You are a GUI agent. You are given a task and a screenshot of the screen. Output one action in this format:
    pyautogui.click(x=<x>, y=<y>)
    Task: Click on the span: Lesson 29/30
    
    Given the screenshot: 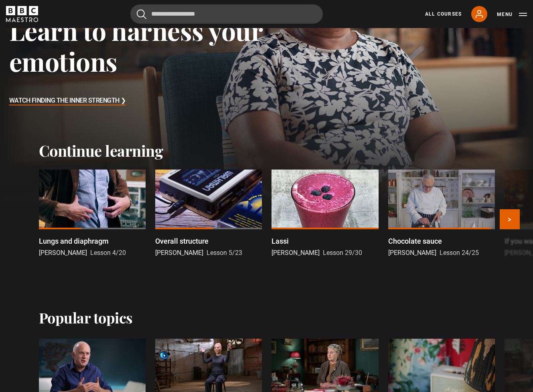 What is the action you would take?
    pyautogui.click(x=342, y=253)
    